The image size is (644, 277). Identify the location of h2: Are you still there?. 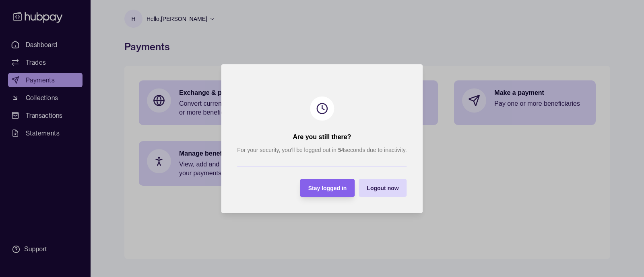
(322, 137).